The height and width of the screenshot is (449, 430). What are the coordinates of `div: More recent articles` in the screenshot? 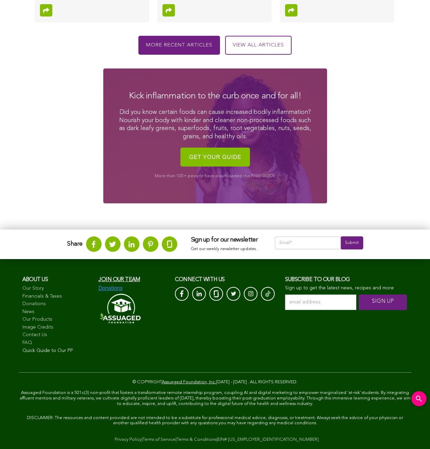 It's located at (179, 45).